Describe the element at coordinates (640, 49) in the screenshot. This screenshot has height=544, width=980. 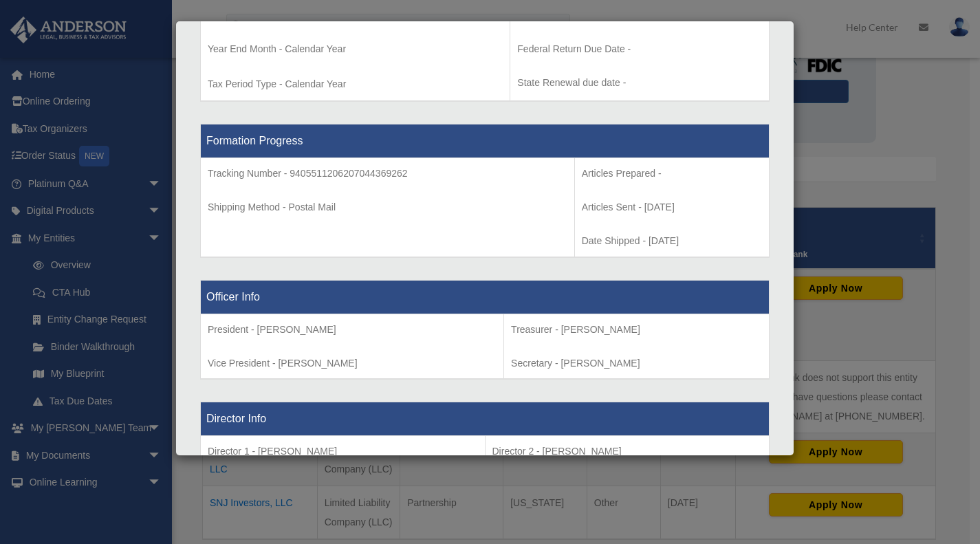
I see `p: Federal Return Due Date -` at that location.